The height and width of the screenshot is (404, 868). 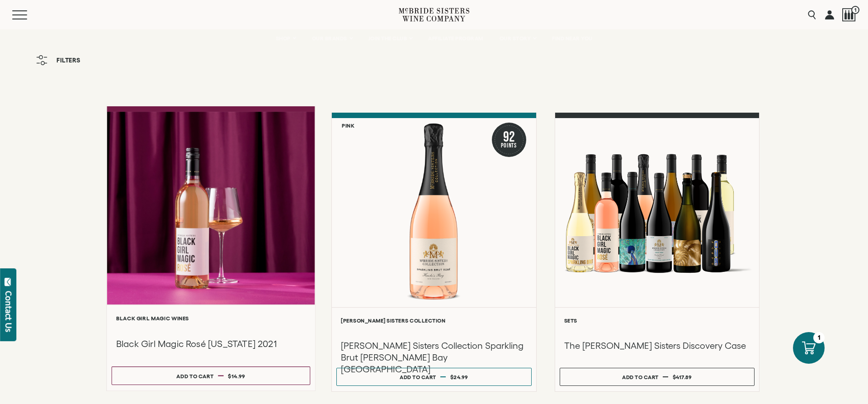 What do you see at coordinates (286, 38) in the screenshot?
I see `a: SHOP` at bounding box center [286, 38].